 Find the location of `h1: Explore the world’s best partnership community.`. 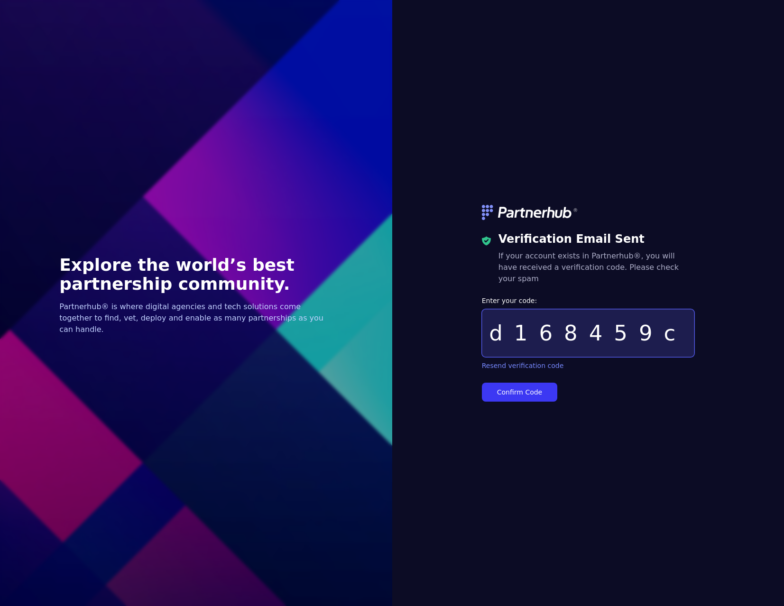

h1: Explore the world’s best partnership community. is located at coordinates (196, 275).